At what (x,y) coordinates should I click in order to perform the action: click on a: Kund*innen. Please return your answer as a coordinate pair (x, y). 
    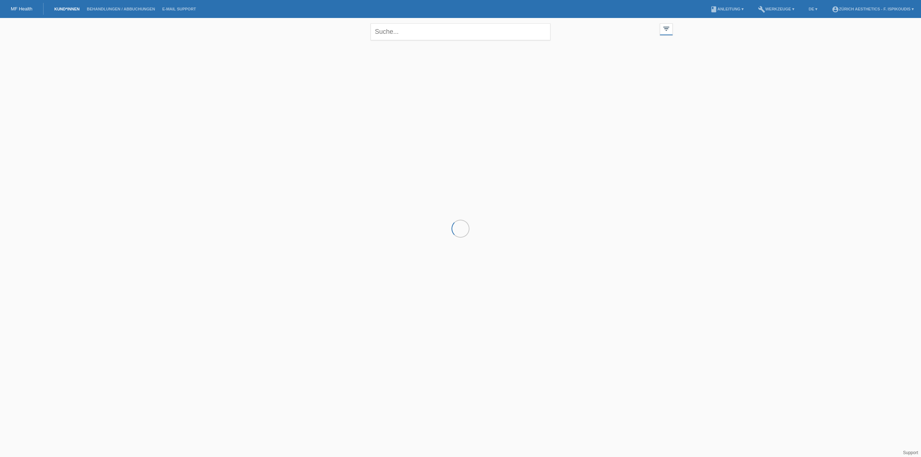
    Looking at the image, I should click on (67, 9).